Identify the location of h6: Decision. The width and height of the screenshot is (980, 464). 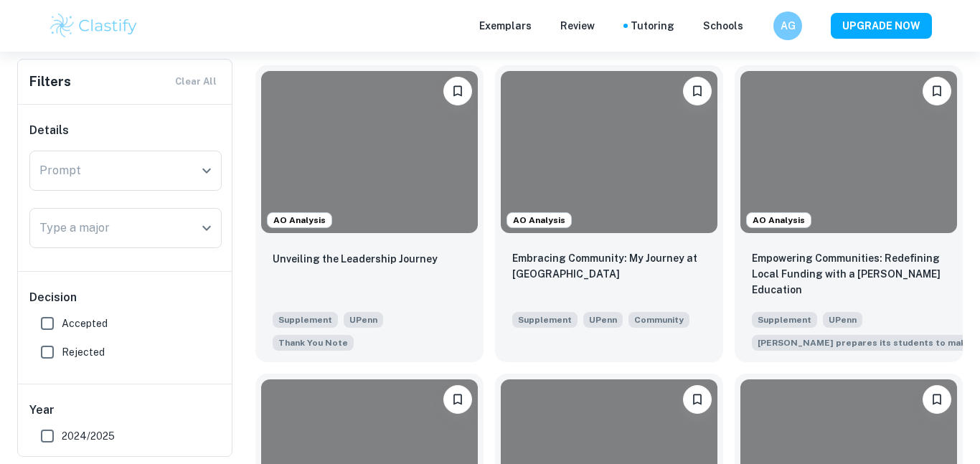
(125, 297).